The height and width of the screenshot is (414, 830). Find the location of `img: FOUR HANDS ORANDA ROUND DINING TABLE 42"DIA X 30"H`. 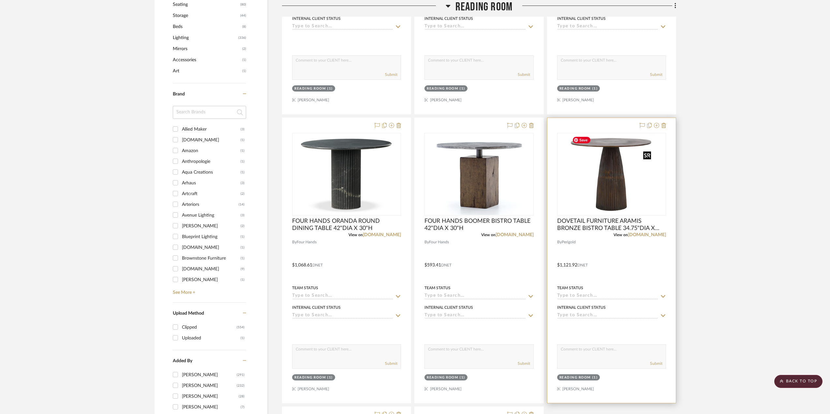

img: FOUR HANDS ORANDA ROUND DINING TABLE 42"DIA X 30"H is located at coordinates (347, 174).